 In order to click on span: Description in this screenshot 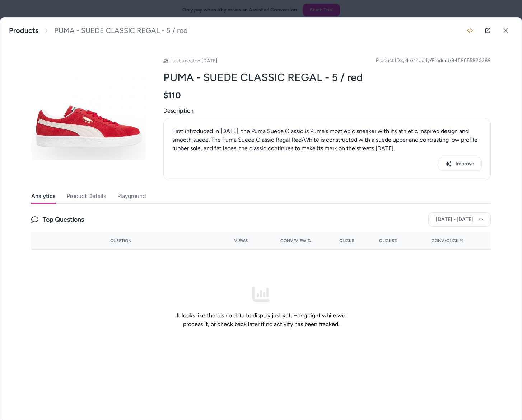, I will do `click(327, 111)`.